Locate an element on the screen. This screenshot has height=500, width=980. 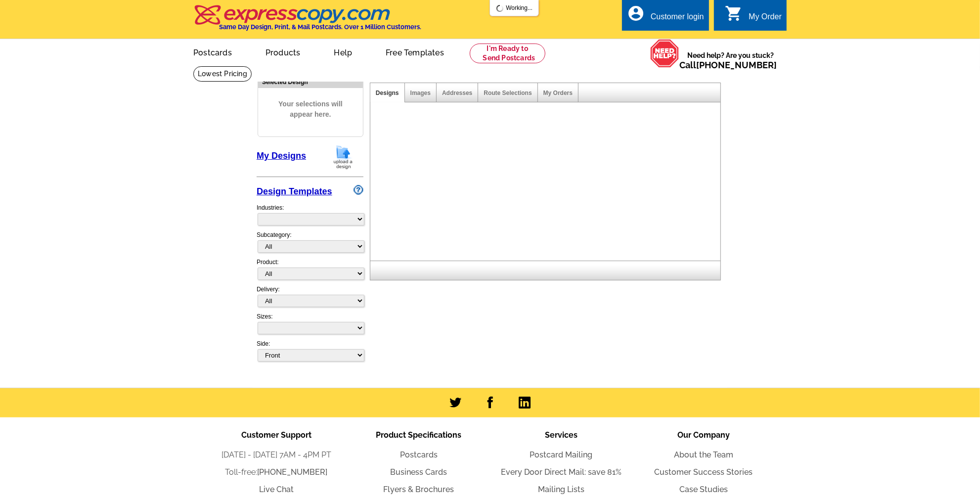
li: Toll-free: is located at coordinates (277, 472).